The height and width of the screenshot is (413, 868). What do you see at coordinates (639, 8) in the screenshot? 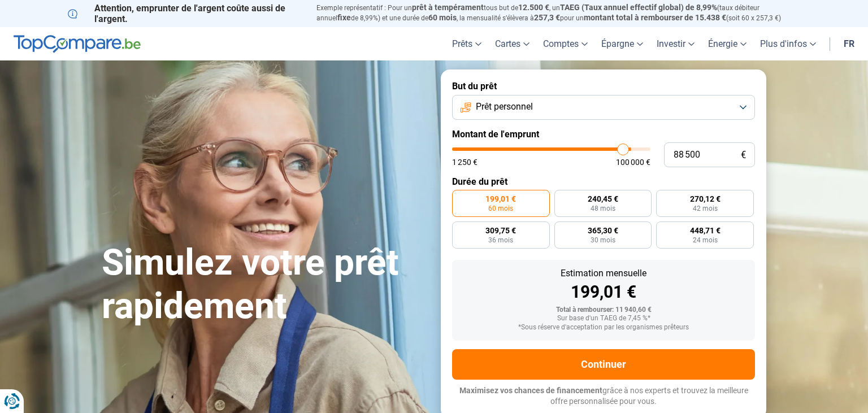
I see `span: TAEG (Taux annuel effectif global) de 8,99%` at bounding box center [639, 8].